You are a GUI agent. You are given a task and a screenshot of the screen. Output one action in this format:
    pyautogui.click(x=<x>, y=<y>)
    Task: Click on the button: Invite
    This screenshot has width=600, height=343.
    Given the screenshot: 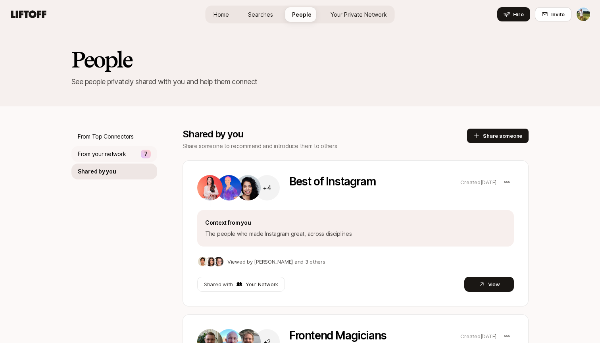 What is the action you would take?
    pyautogui.click(x=553, y=14)
    